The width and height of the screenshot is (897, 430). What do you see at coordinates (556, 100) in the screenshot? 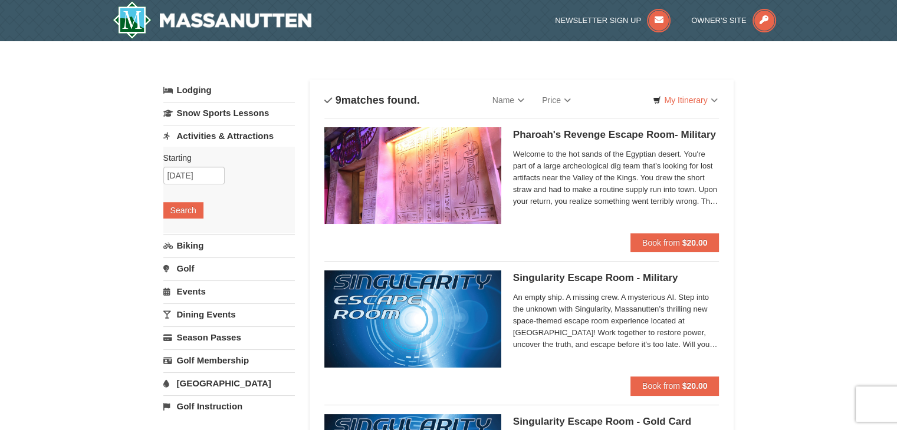
I see `a: Price` at bounding box center [556, 100].